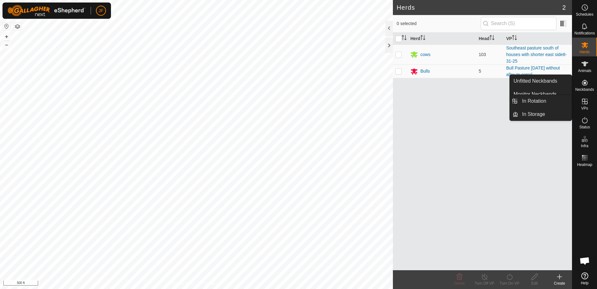 The image size is (597, 289). Describe the element at coordinates (490, 38) in the screenshot. I see `th: Head` at that location.